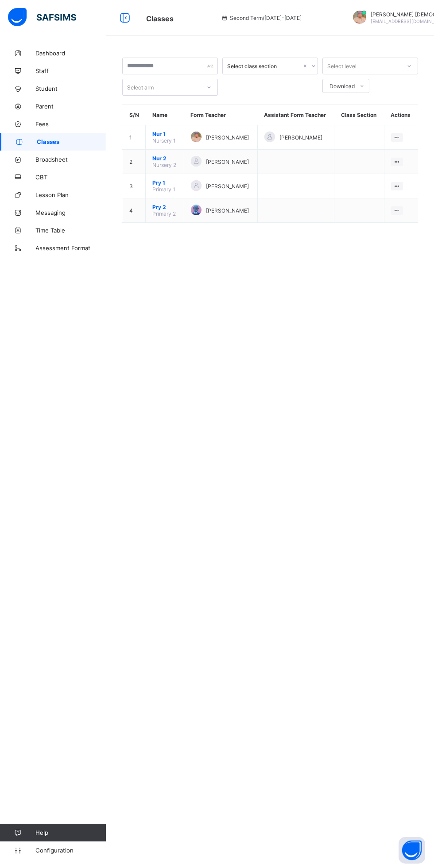  What do you see at coordinates (71, 124) in the screenshot?
I see `span: Fees` at bounding box center [71, 124].